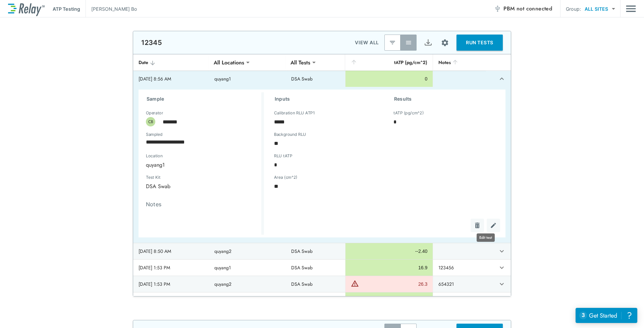 This screenshot has width=644, height=328. I want to click on label: Operator, so click(154, 113).